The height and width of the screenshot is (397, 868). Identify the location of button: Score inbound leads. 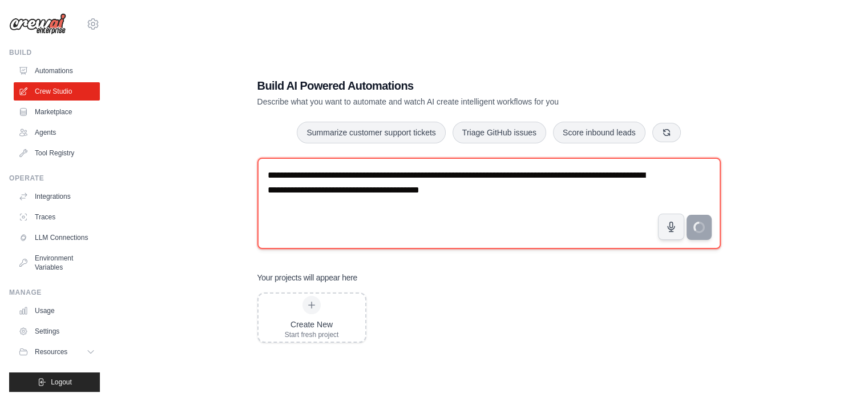
(599, 132).